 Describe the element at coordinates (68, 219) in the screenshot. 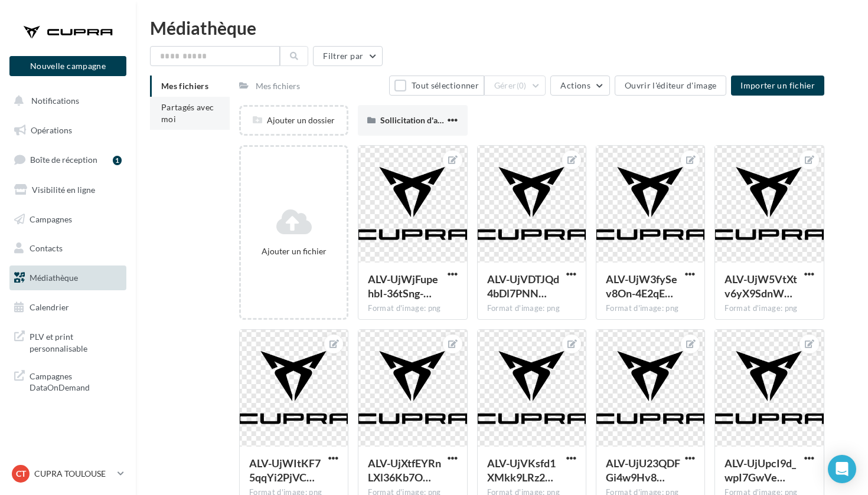

I see `a: Campagnes` at that location.